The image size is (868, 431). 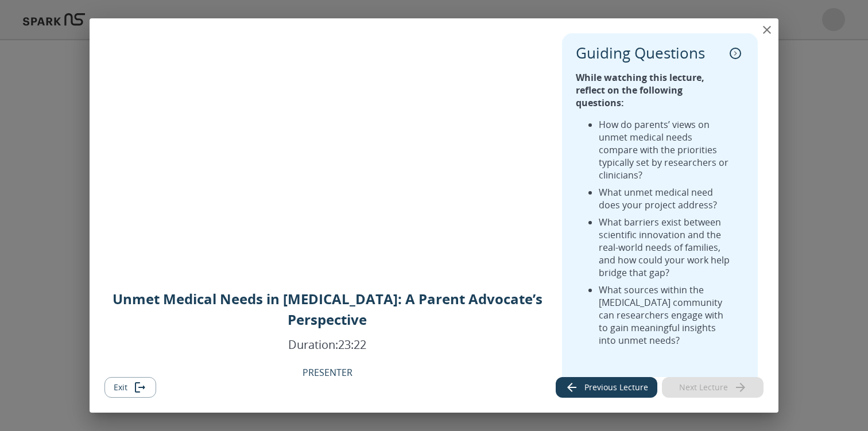 What do you see at coordinates (735, 53) in the screenshot?
I see `button: collapse` at bounding box center [735, 53].